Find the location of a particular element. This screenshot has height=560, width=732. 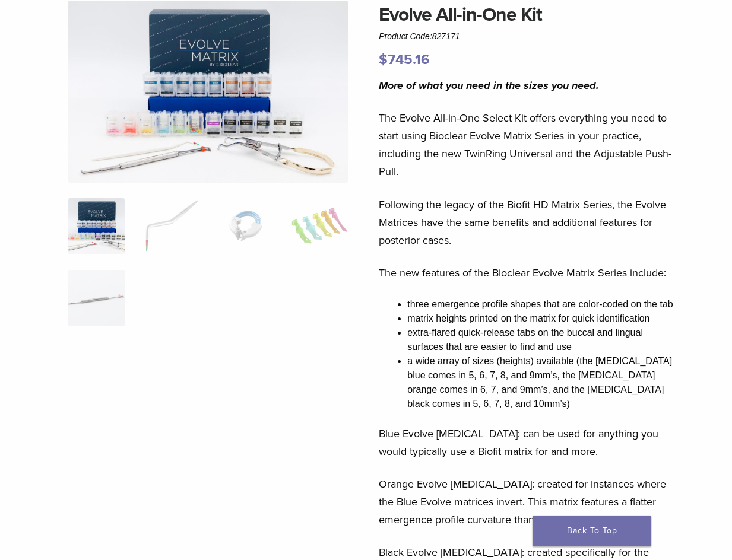

li: matrix heights printed on the matrix for quick identification is located at coordinates (542, 319).